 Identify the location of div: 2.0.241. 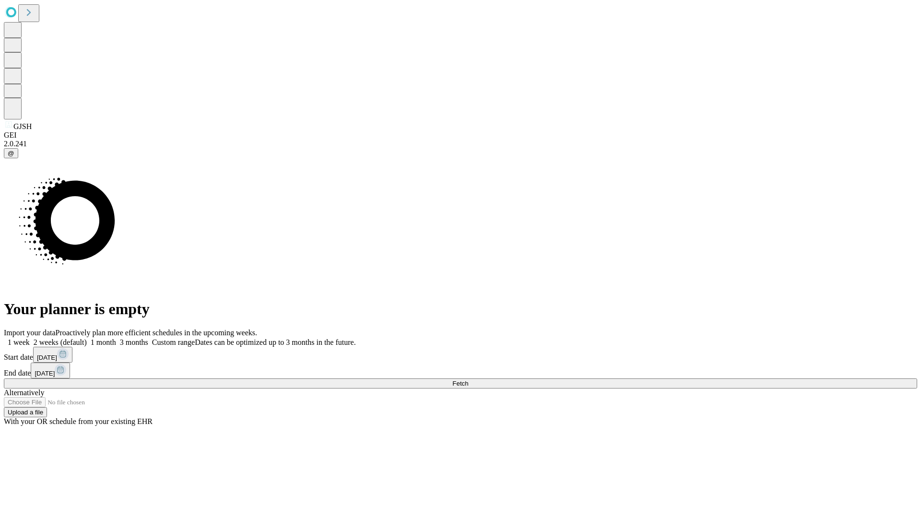
(460, 144).